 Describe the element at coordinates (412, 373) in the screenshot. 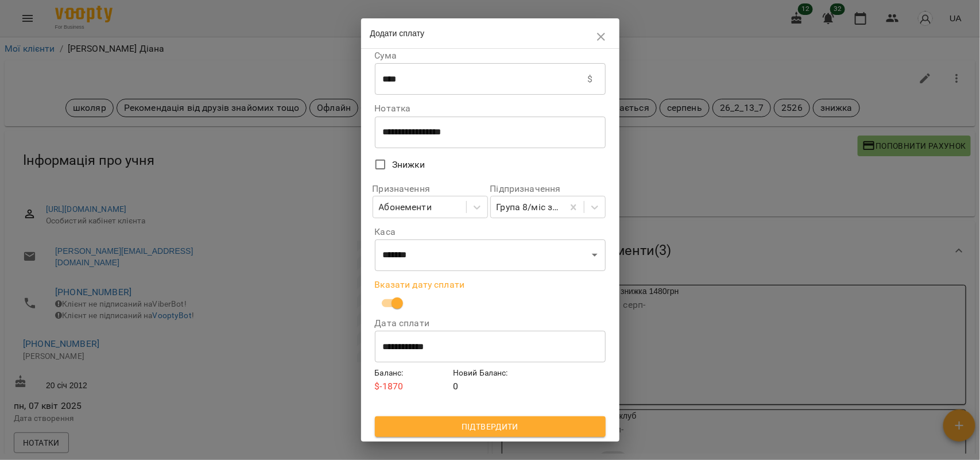

I see `h6: Баланс :` at that location.